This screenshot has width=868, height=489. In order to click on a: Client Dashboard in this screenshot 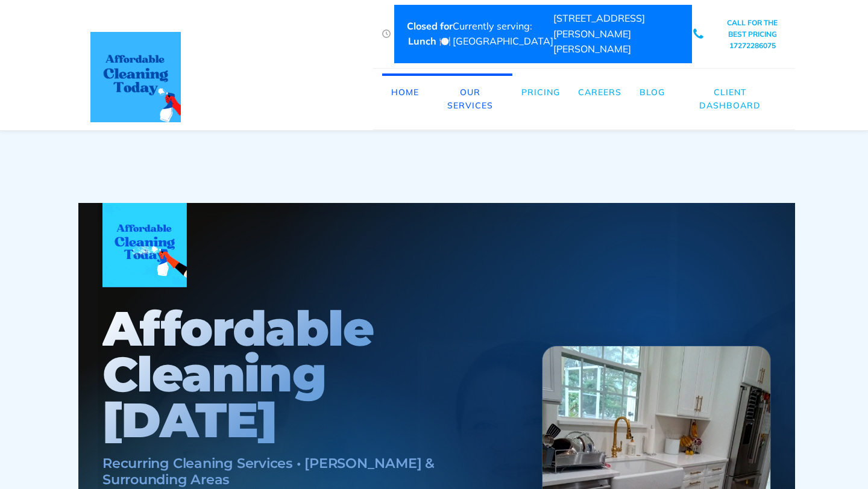, I will do `click(730, 98)`.